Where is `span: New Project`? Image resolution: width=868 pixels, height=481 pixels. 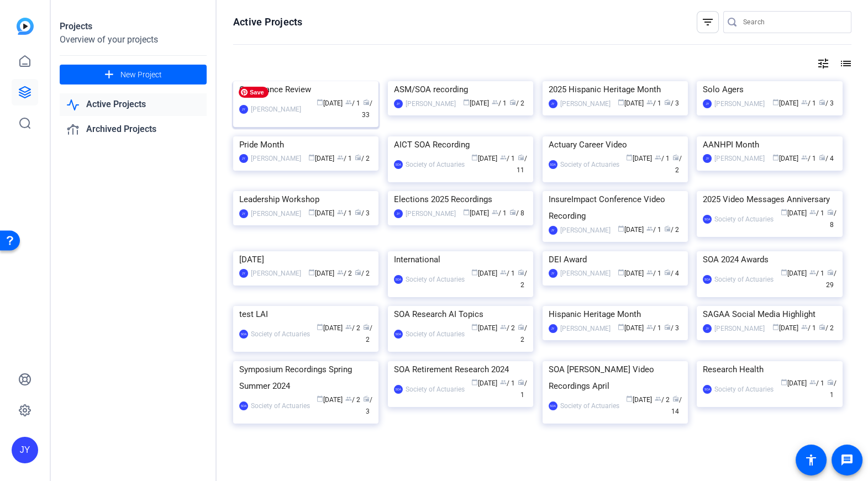
span: New Project is located at coordinates (140, 75).